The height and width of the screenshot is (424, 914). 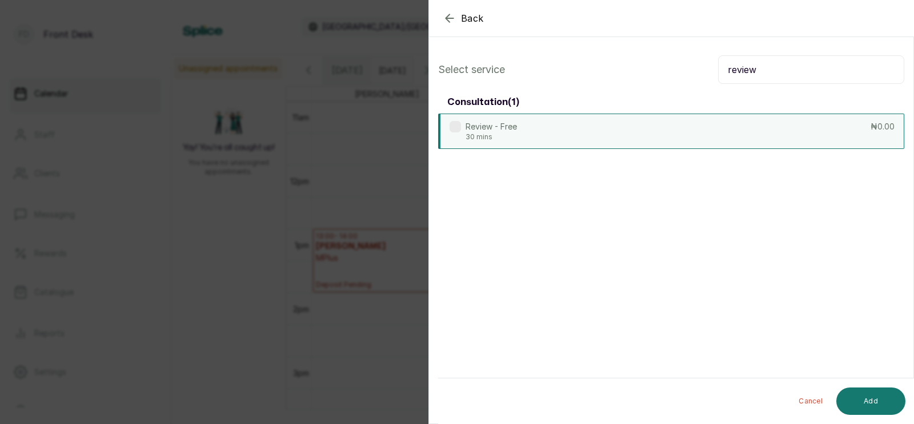 What do you see at coordinates (810, 401) in the screenshot?
I see `button: Cancel` at bounding box center [810, 401].